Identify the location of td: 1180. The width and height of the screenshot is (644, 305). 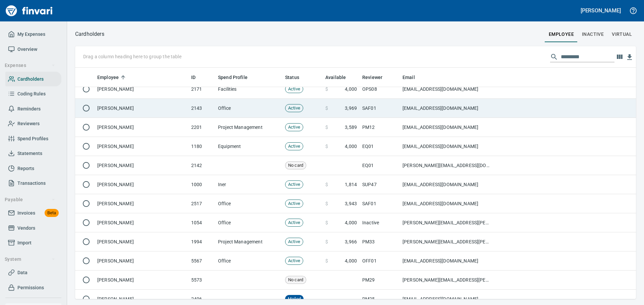
(202, 147).